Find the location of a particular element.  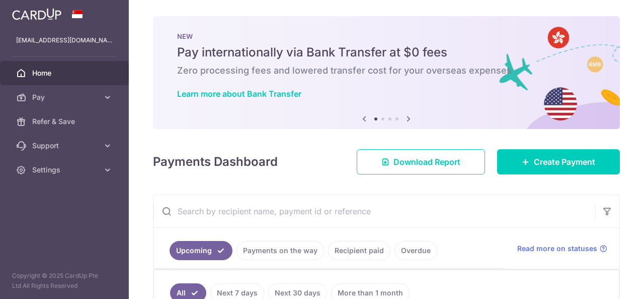

span: Support is located at coordinates (66, 146).